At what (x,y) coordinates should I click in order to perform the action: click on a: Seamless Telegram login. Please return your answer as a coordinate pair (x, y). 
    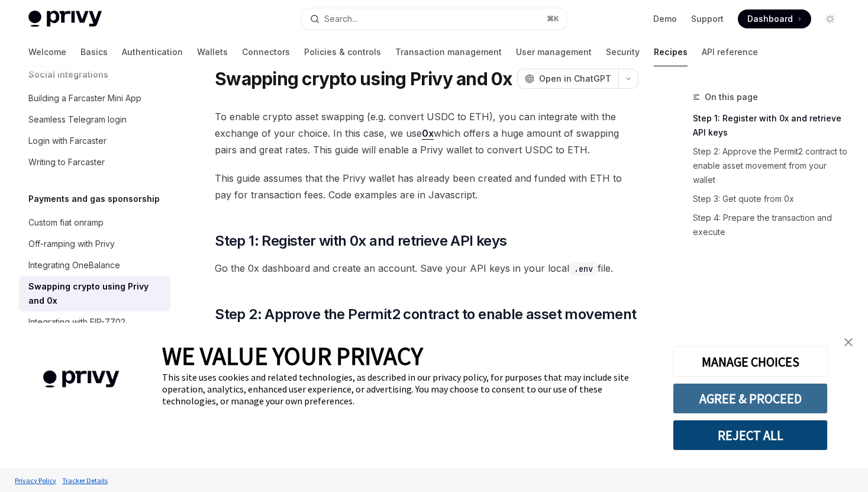
    Looking at the image, I should click on (95, 120).